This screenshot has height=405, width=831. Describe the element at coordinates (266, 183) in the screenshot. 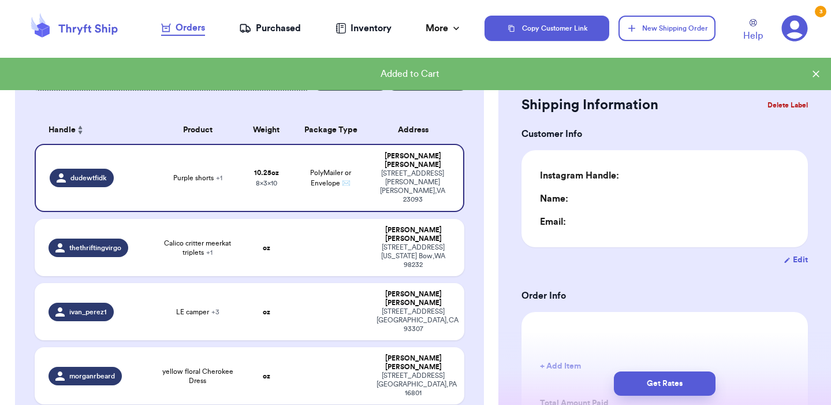

I see `span: 8 x 3 x 10` at that location.